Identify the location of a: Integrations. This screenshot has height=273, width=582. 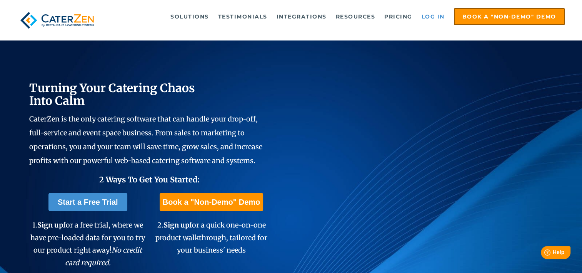
(302, 17).